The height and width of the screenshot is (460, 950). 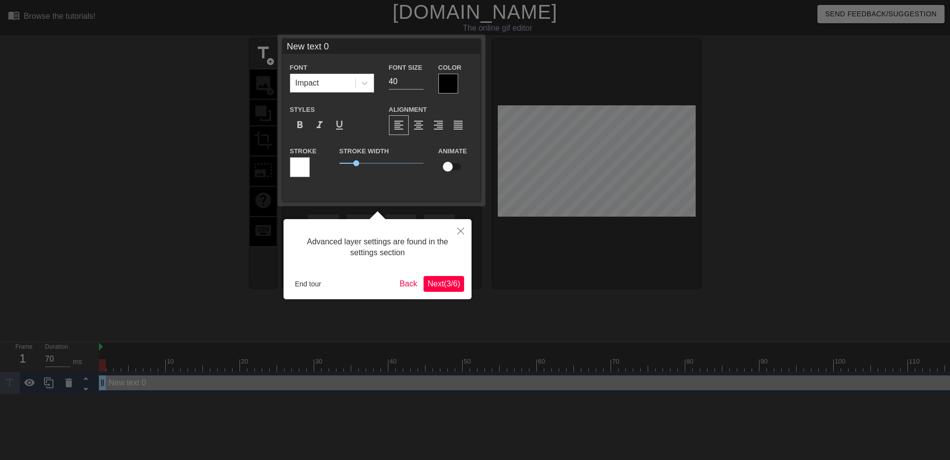 What do you see at coordinates (308, 284) in the screenshot?
I see `button: End tour` at bounding box center [308, 284].